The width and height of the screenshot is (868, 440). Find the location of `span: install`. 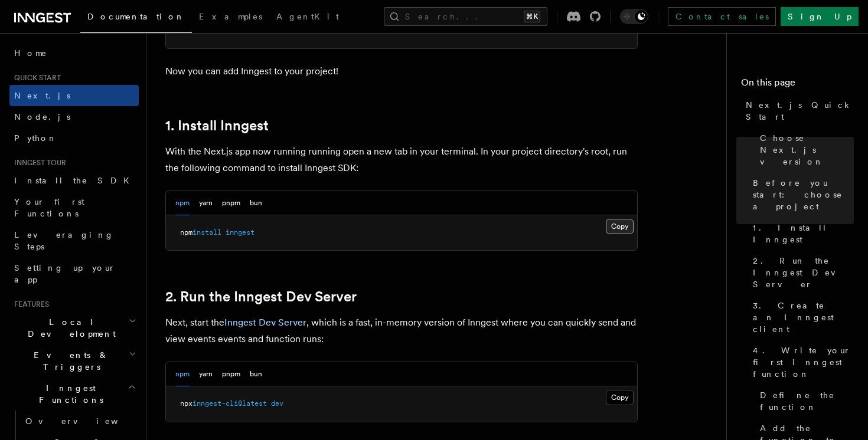

span: install is located at coordinates (207, 232).